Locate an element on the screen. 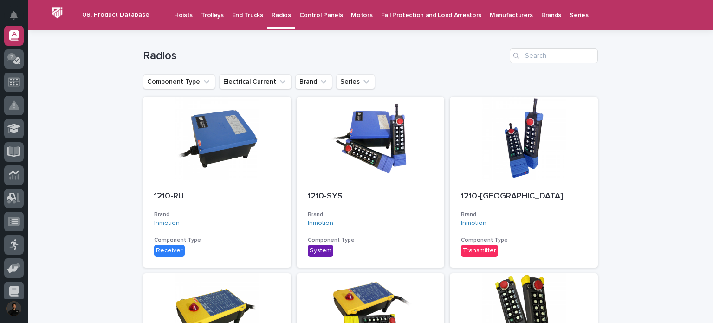 This screenshot has width=713, height=323. a: 1210-SYSBrandInmotion Component TypeSystem is located at coordinates (370, 182).